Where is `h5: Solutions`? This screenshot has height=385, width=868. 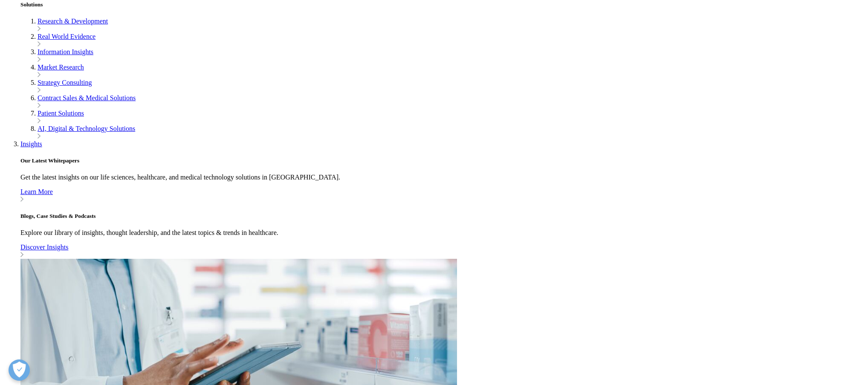
h5: Solutions is located at coordinates (443, 4).